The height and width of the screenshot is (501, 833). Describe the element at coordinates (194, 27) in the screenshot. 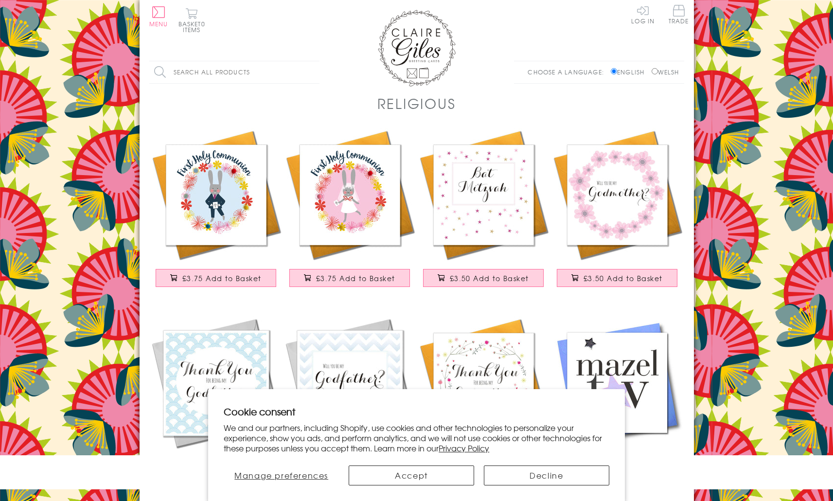

I see `span: 0 items` at that location.